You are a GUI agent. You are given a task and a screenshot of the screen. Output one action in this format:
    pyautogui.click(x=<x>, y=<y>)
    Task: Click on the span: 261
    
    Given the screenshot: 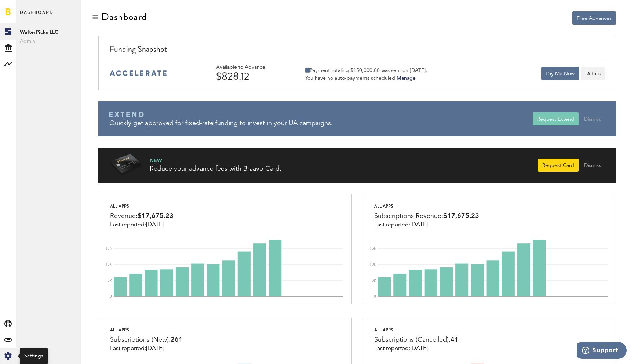 What is the action you would take?
    pyautogui.click(x=177, y=339)
    